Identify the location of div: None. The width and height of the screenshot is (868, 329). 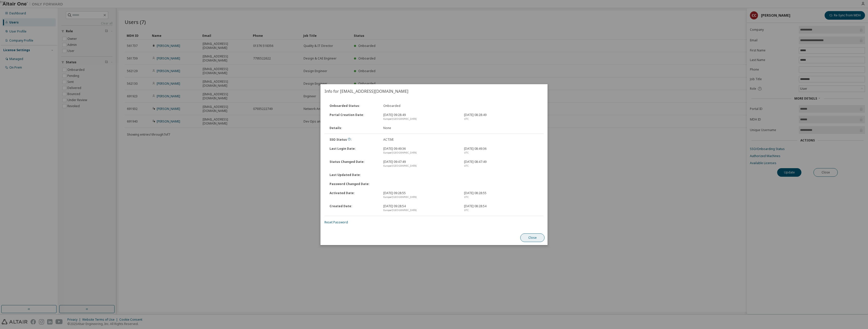
(421, 128).